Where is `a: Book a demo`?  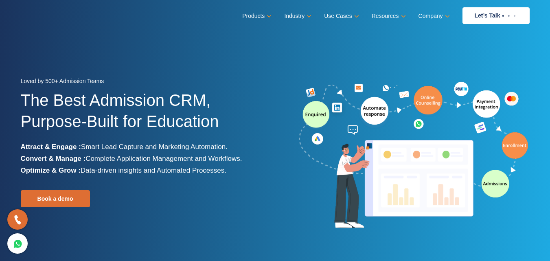
a: Book a demo is located at coordinates (55, 199).